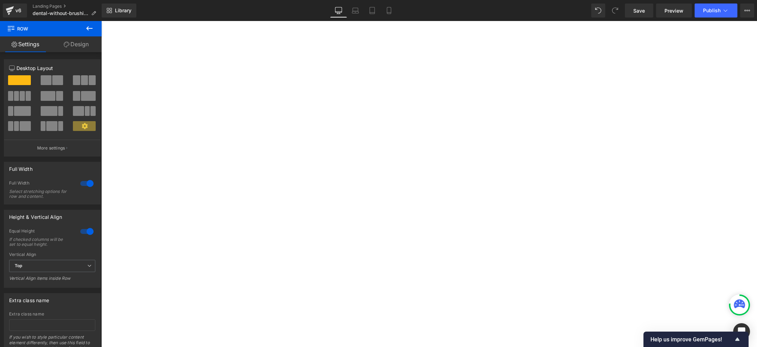 The height and width of the screenshot is (347, 757). Describe the element at coordinates (18, 11) in the screenshot. I see `div: v6` at that location.